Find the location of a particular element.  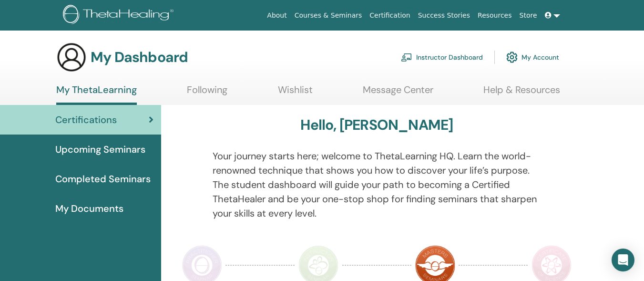

span: My Documents is located at coordinates (90, 209).